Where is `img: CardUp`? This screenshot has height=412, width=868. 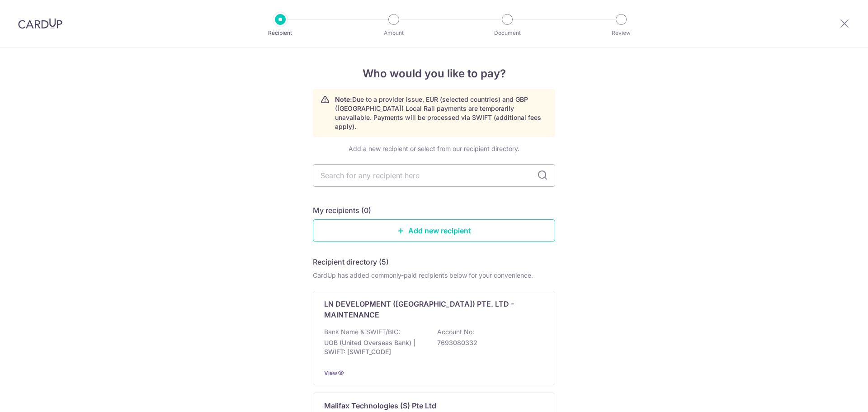 img: CardUp is located at coordinates (40, 24).